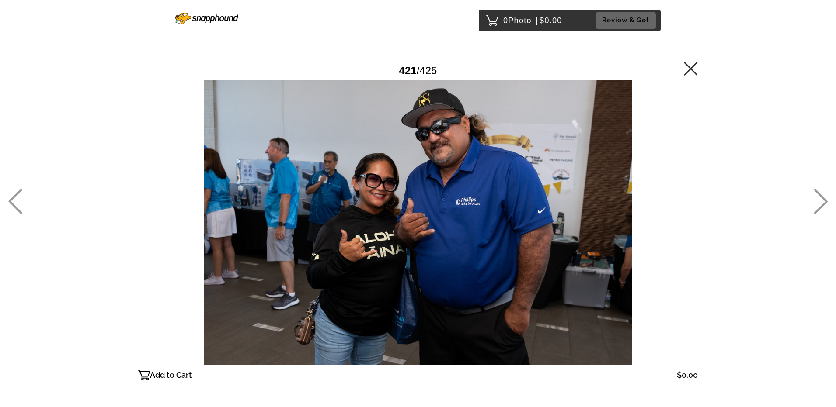 The width and height of the screenshot is (836, 407). I want to click on a: Review & Get, so click(627, 20).